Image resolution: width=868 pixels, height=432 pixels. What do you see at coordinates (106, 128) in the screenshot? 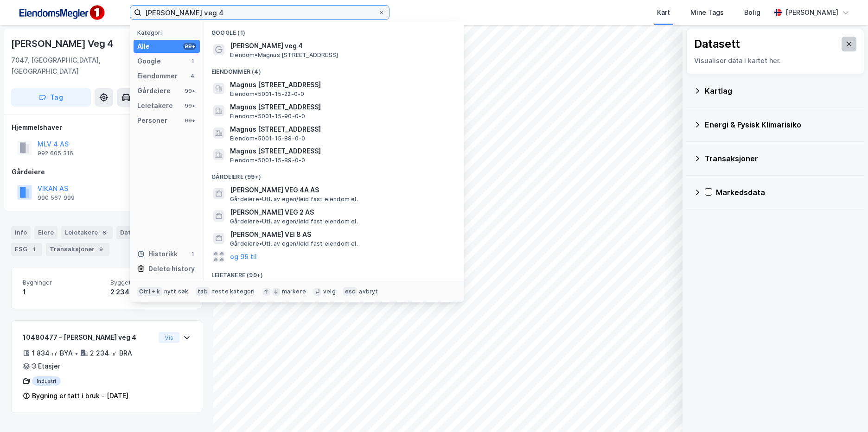
I see `div: Hjemmelshaver` at bounding box center [106, 128].